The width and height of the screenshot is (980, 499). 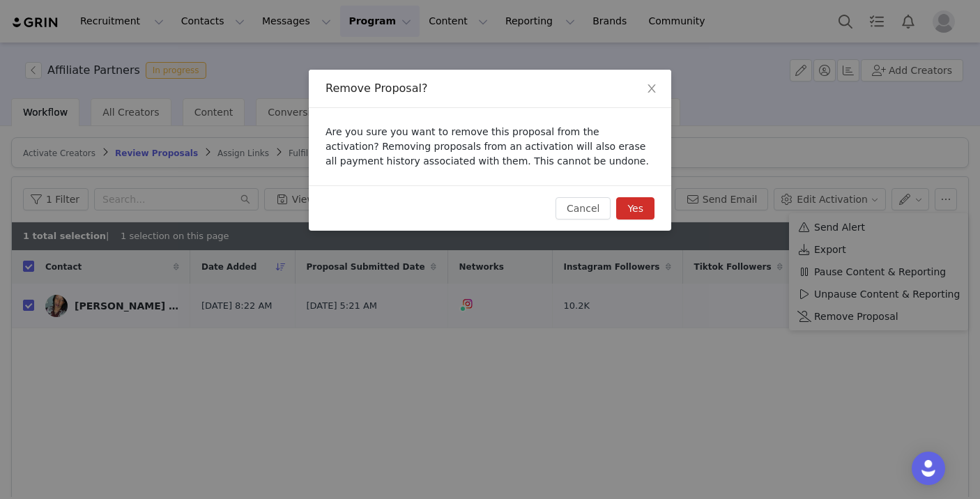 I want to click on div: Open Intercom Messenger, so click(x=928, y=469).